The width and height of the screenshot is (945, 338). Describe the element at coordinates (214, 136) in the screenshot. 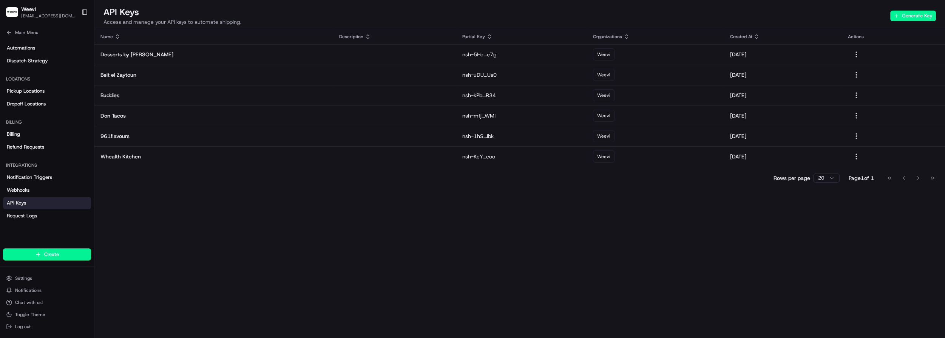

I see `p: 961flavours` at that location.